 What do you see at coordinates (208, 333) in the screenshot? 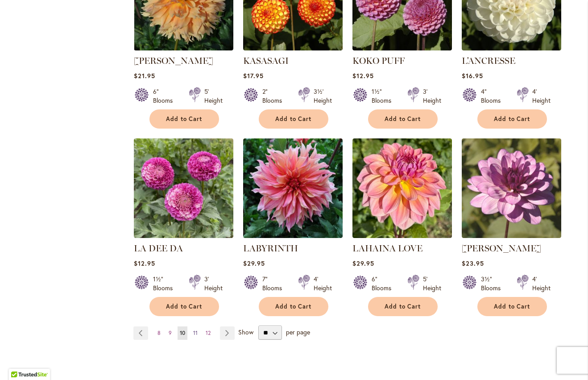
I see `a: 12` at bounding box center [208, 333].